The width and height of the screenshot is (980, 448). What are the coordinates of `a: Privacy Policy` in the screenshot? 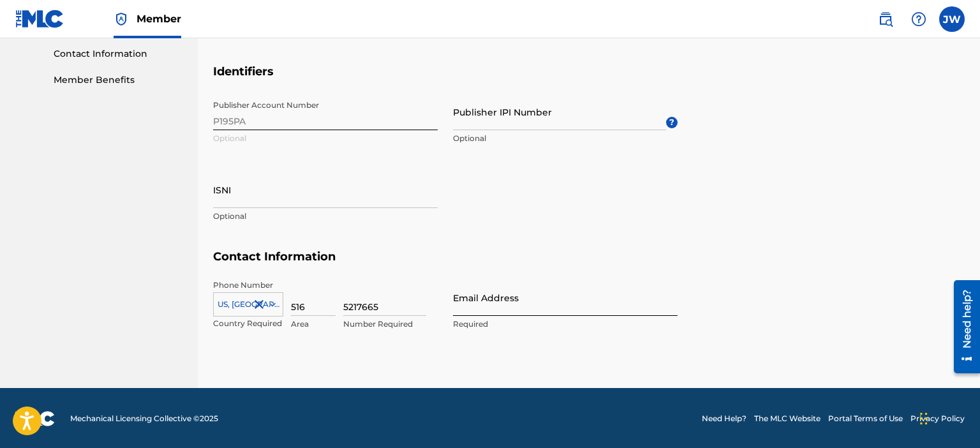 It's located at (937, 419).